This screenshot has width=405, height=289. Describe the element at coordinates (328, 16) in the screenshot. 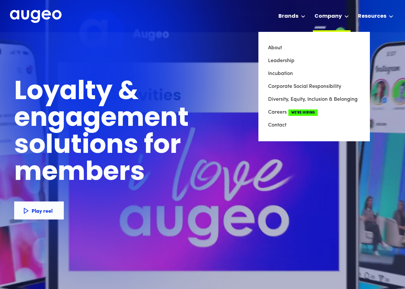

I see `div: Company` at that location.